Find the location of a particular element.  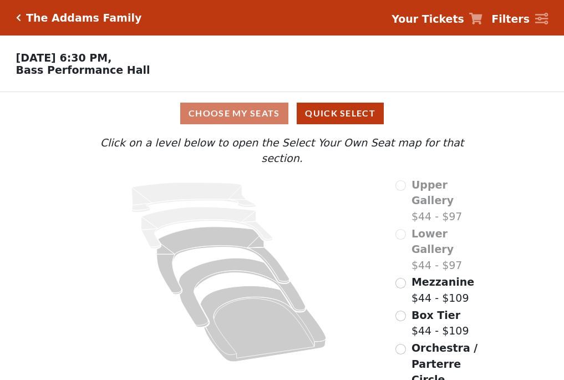

path: Lower Gallery - Seats Available: 0 is located at coordinates (207, 228).